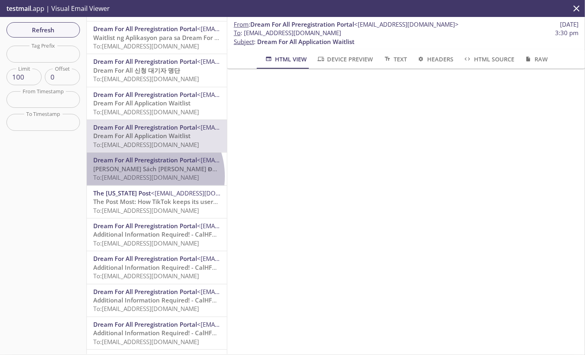 Image resolution: width=585 pixels, height=355 pixels. What do you see at coordinates (345, 59) in the screenshot?
I see `span: Device Preview` at bounding box center [345, 59].